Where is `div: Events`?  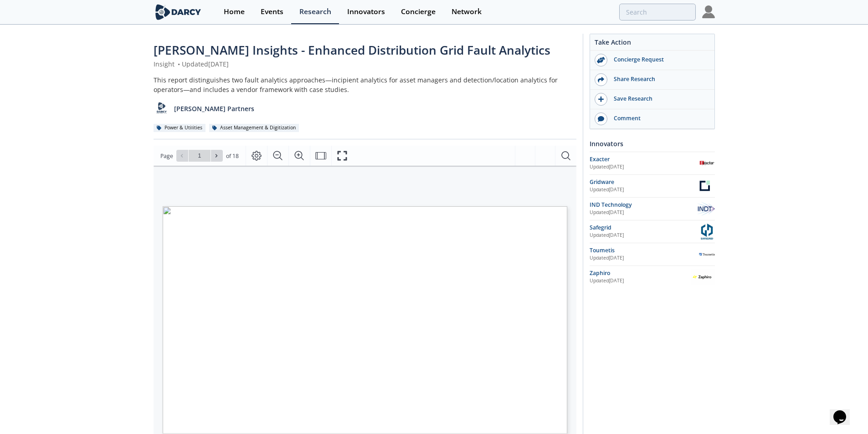
div: Events is located at coordinates (272, 12).